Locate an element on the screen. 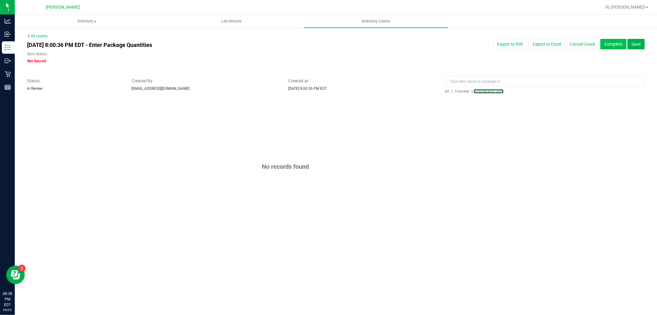  a: Counted is located at coordinates (463, 91).